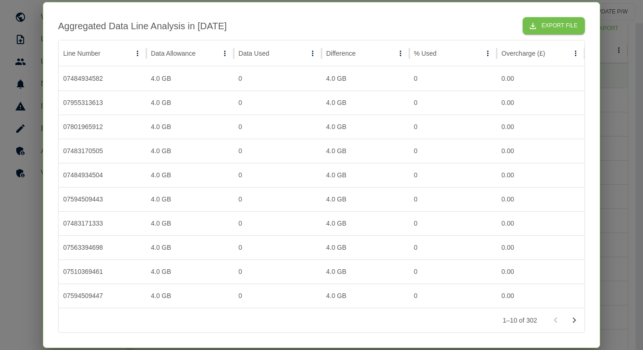  What do you see at coordinates (102, 103) in the screenshot?
I see `div: 07955313613` at bounding box center [102, 103].